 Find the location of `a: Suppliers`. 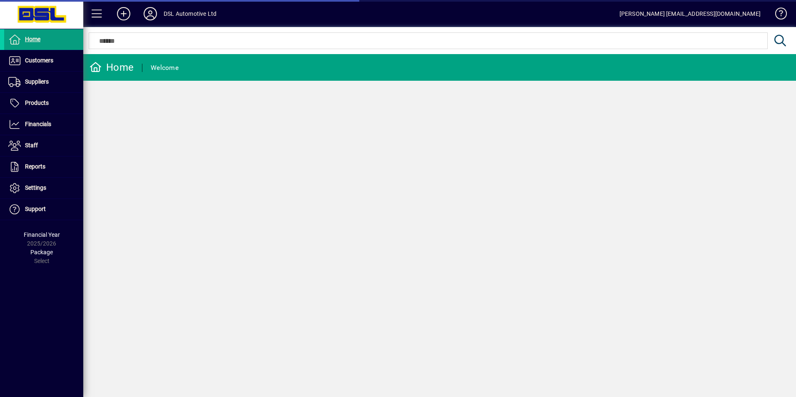

a: Suppliers is located at coordinates (44, 82).